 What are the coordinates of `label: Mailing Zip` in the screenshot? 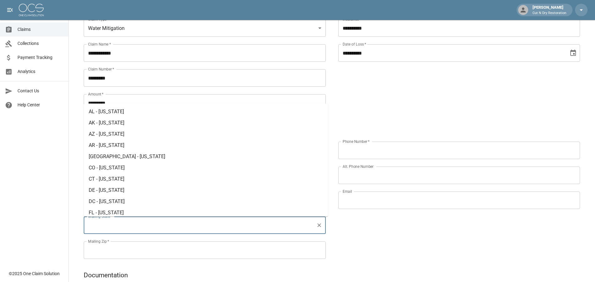 It's located at (99, 242).